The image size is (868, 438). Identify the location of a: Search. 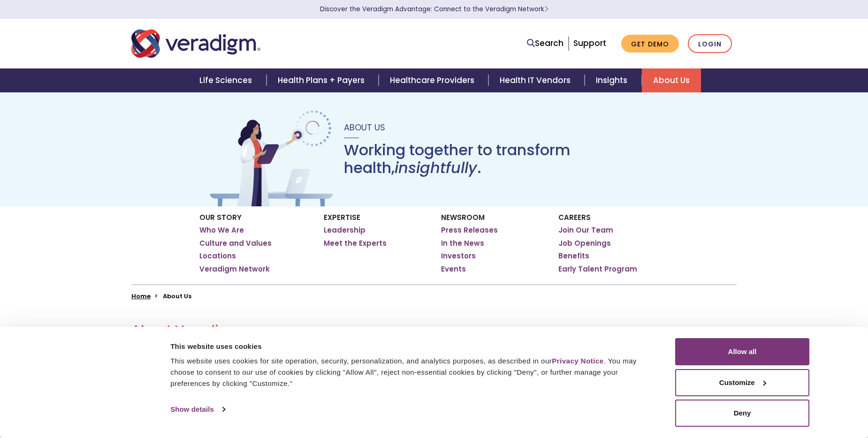
(545, 43).